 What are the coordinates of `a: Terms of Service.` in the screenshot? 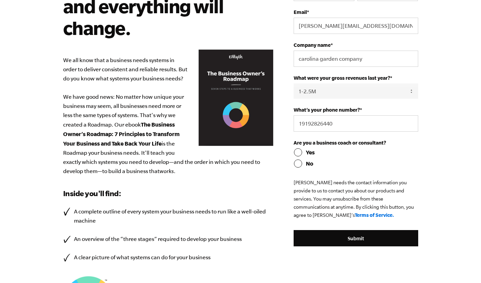 It's located at (375, 215).